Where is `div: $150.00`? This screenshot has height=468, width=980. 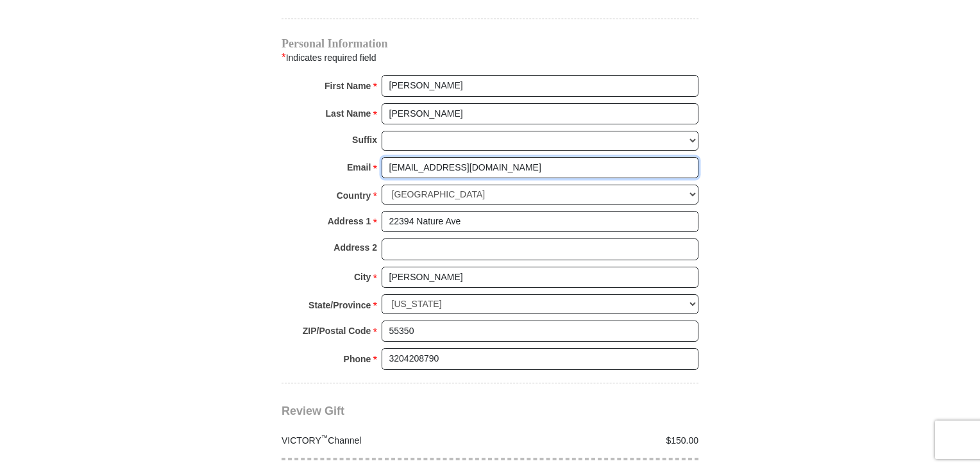 div: $150.00 is located at coordinates (598, 441).